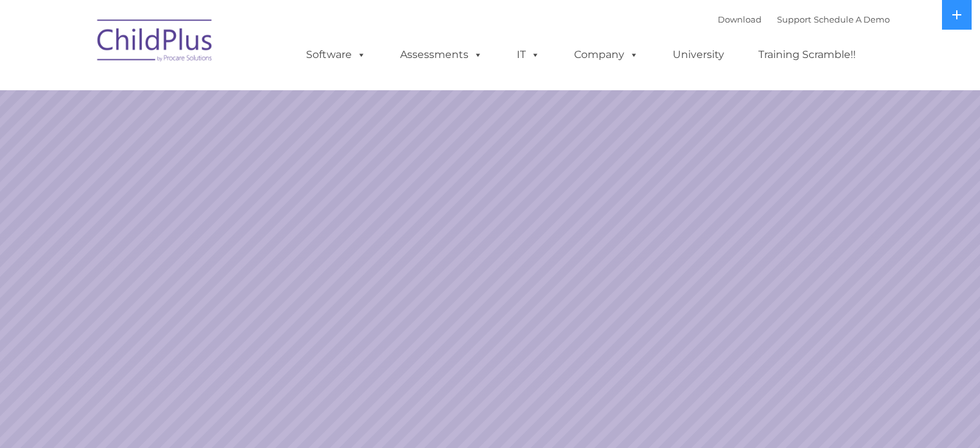 This screenshot has width=980, height=448. What do you see at coordinates (794, 20) in the screenshot?
I see `a: Support` at bounding box center [794, 20].